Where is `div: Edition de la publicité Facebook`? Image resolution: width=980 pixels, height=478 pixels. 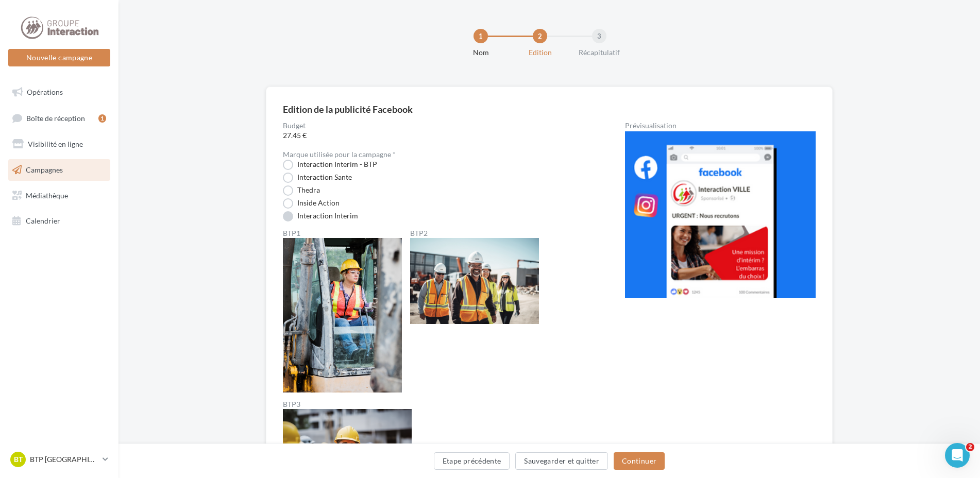 div: Edition de la publicité Facebook is located at coordinates (348, 110).